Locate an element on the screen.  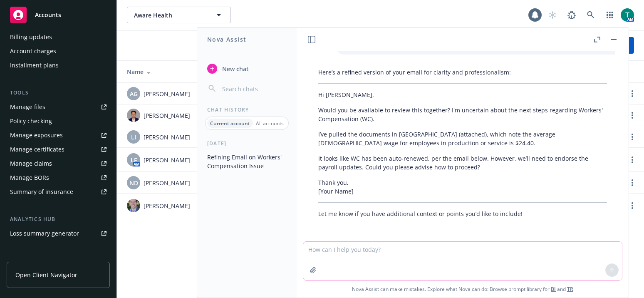
p: Thank you, [Your Name] is located at coordinates (462, 187).